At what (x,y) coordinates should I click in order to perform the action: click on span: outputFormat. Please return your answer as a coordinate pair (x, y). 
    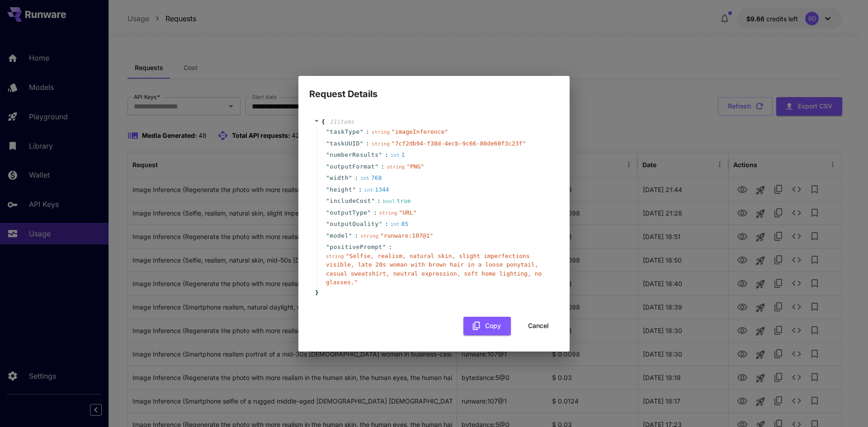
    Looking at the image, I should click on (352, 167).